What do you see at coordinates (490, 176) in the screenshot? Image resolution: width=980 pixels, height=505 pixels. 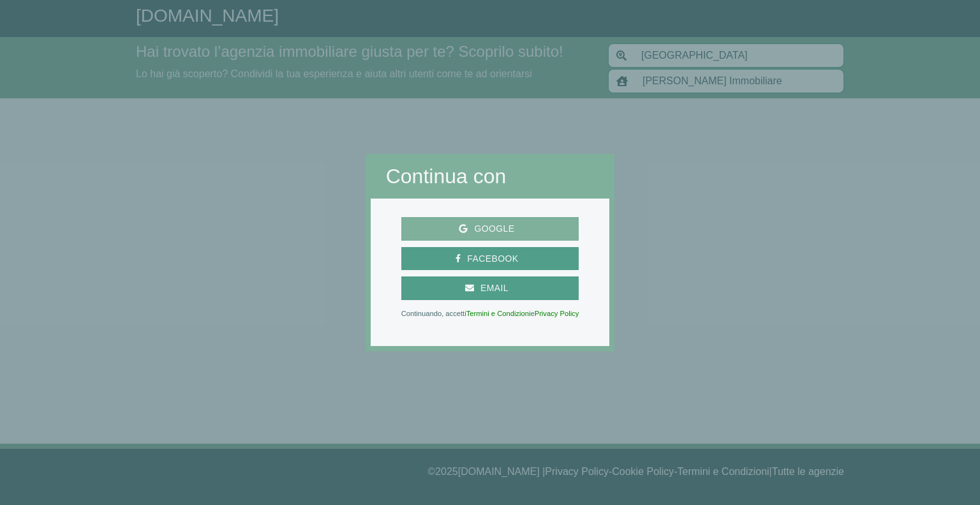 I see `h2: Continua con` at bounding box center [490, 176].